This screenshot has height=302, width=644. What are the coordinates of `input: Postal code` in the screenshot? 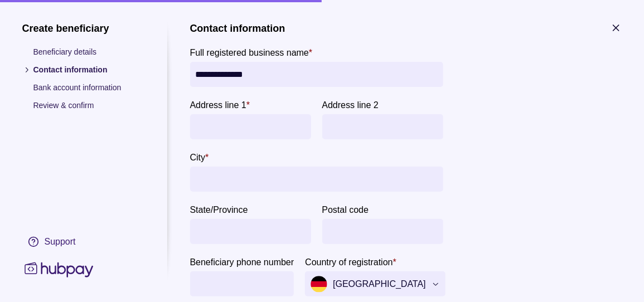 It's located at (383, 231).